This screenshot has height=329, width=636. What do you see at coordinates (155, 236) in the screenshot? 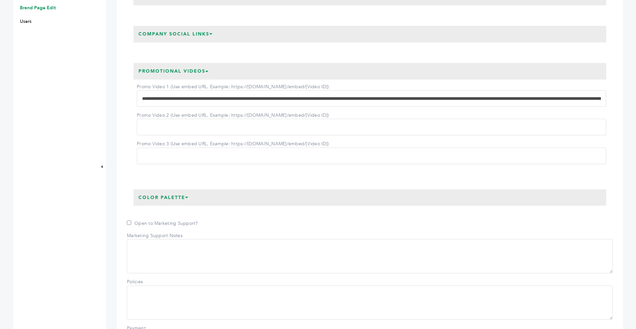
I see `label: Marketing Support Notes` at bounding box center [155, 236].